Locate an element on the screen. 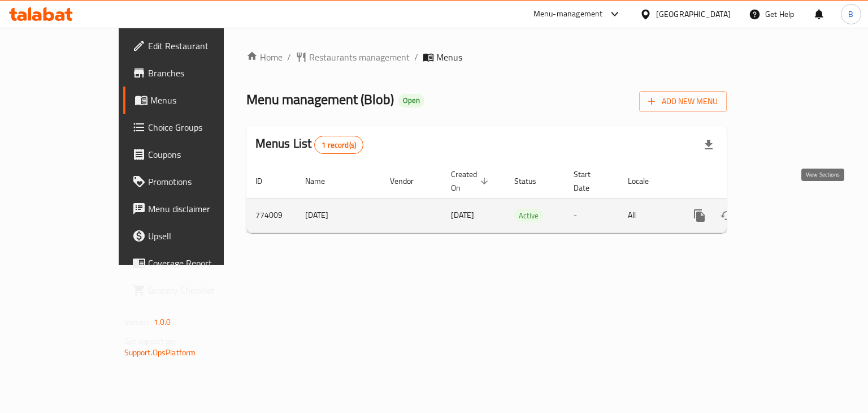  span: 1.0.0 is located at coordinates (162, 322).